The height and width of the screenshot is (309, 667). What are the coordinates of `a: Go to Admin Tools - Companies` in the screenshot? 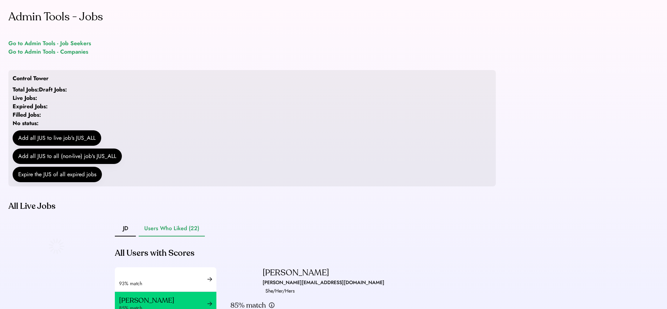 It's located at (48, 52).